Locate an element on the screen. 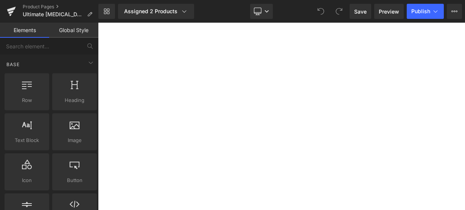 The image size is (465, 210). a: Product Pages is located at coordinates (60, 7).